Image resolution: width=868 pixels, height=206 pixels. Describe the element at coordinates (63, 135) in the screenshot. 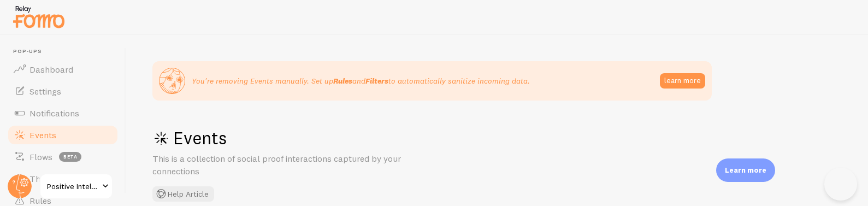

I see `a: Events` at that location.